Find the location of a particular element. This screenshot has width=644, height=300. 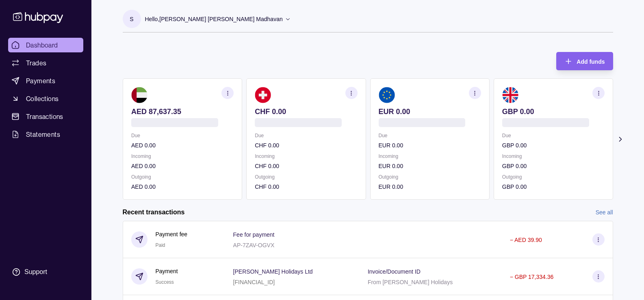

img: ch is located at coordinates (263, 95).